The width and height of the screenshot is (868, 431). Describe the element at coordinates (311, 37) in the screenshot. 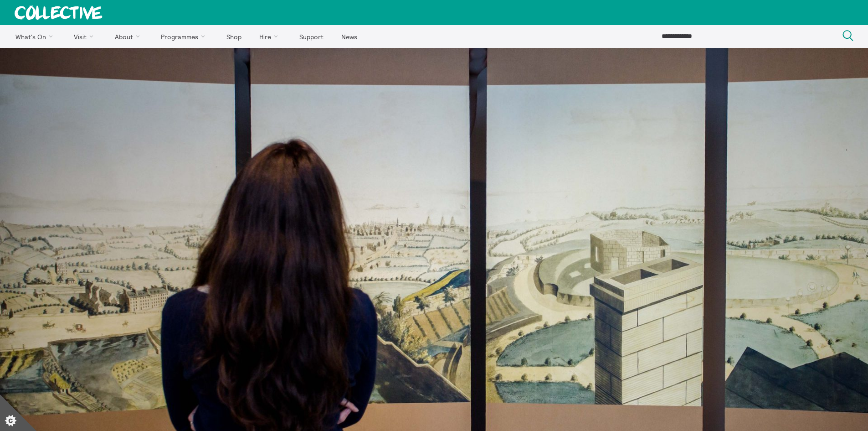

I see `a: Support` at that location.